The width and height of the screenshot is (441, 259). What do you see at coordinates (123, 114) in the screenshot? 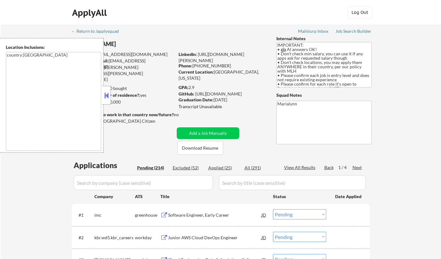
I see `strong: Will need Visa to work in that country now/future?:` at bounding box center [123, 114].